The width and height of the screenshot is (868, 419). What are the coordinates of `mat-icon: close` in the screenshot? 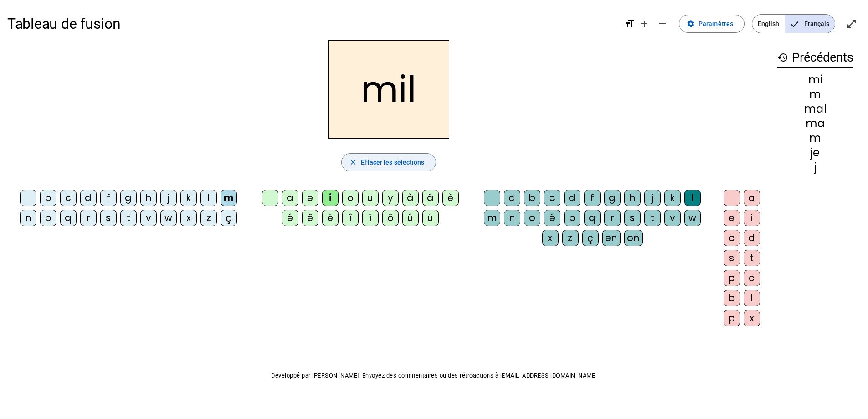 It's located at (353, 162).